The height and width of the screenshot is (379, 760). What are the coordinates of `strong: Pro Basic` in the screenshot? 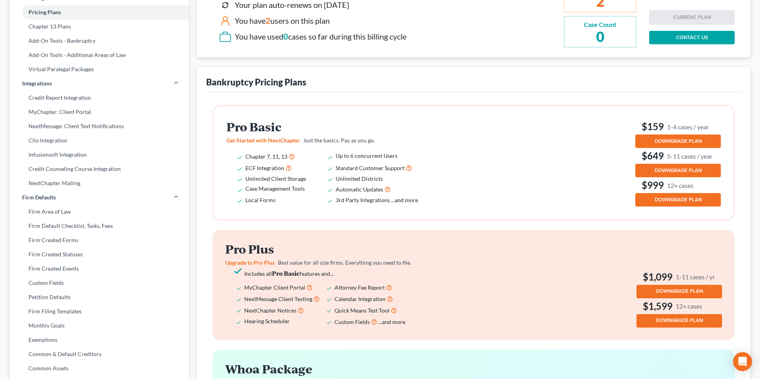 It's located at (286, 273).